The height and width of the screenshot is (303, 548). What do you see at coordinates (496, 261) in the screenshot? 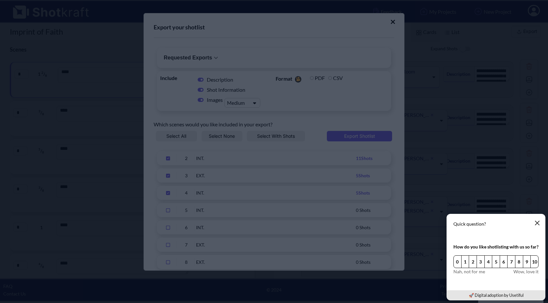
I see `button: 5` at bounding box center [496, 261].